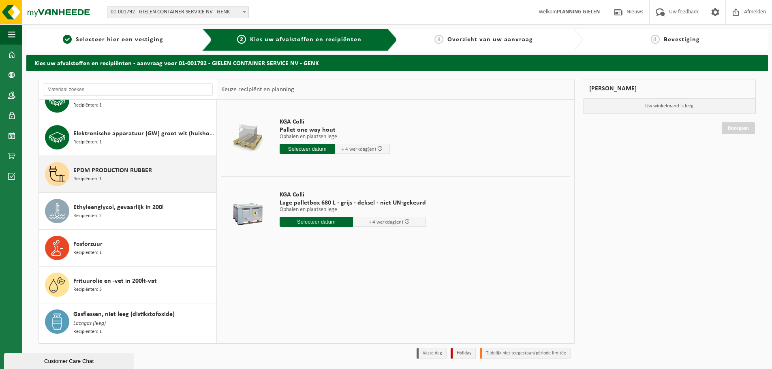  I want to click on span: Fosforzuur, so click(88, 244).